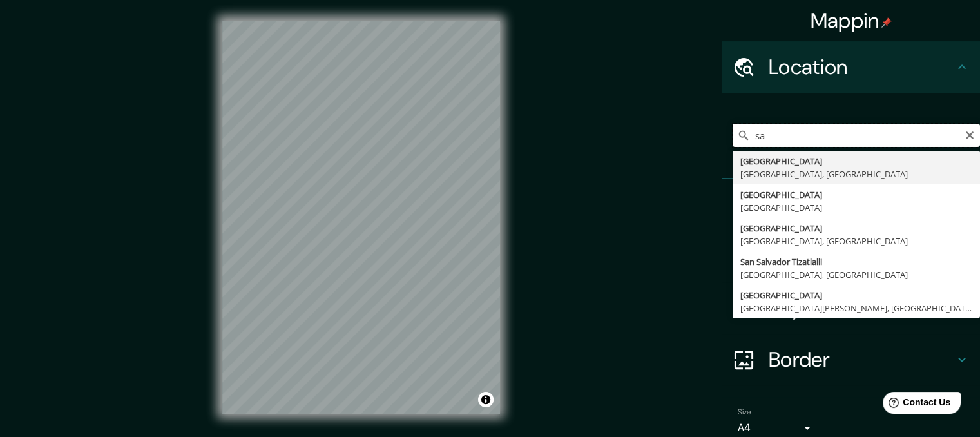  I want to click on img: pin-icon.png, so click(886, 23).